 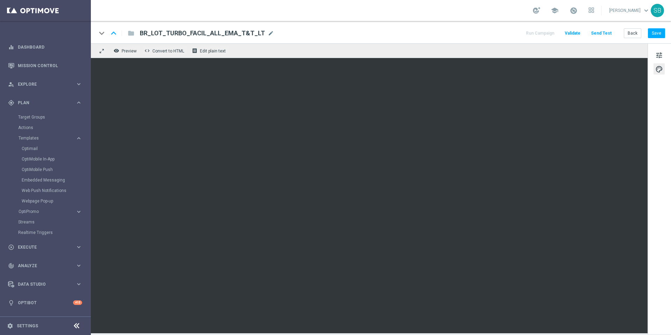 What do you see at coordinates (45, 303) in the screenshot?
I see `button: lightbulb Optibot +10` at bounding box center [45, 303].